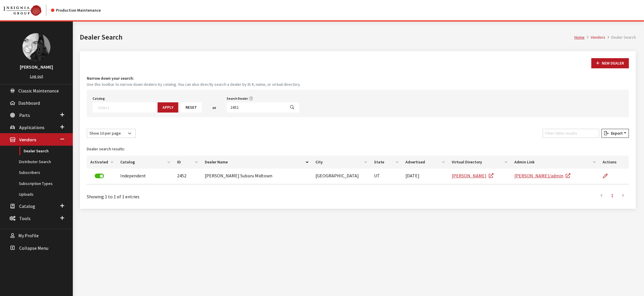 The height and width of the screenshot is (296, 644). Describe the element at coordinates (570, 133) in the screenshot. I see `input: Filter table results` at that location.